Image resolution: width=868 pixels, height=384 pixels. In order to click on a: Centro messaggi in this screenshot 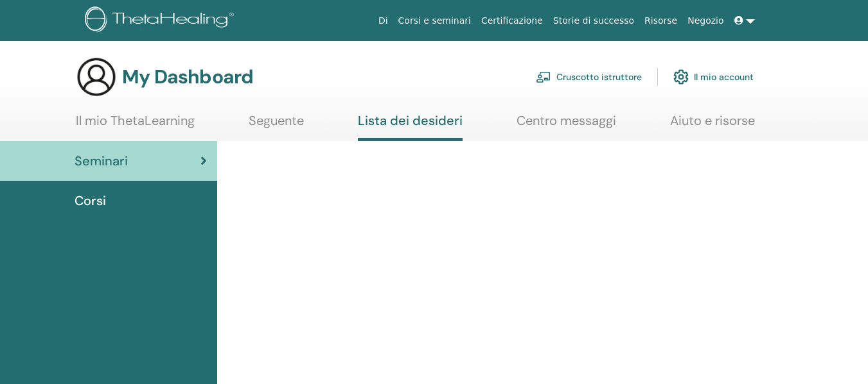, I will do `click(566, 125)`.